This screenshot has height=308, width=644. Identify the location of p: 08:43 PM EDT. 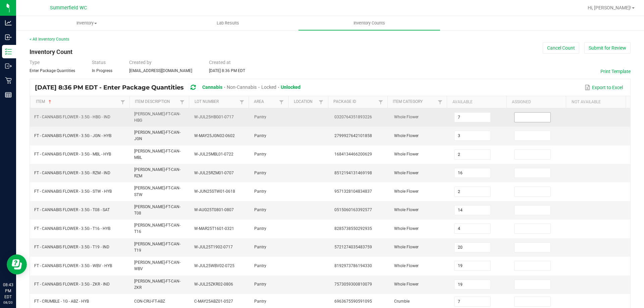
(8, 290).